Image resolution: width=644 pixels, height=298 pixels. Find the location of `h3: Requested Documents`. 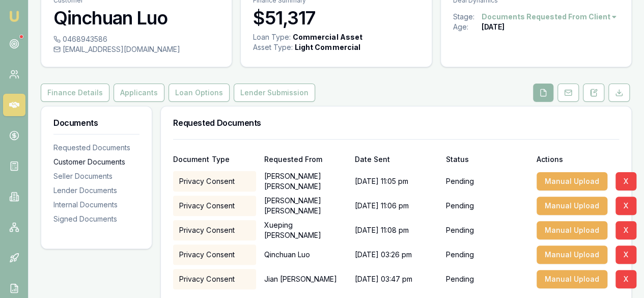

h3: Requested Documents is located at coordinates (396, 123).